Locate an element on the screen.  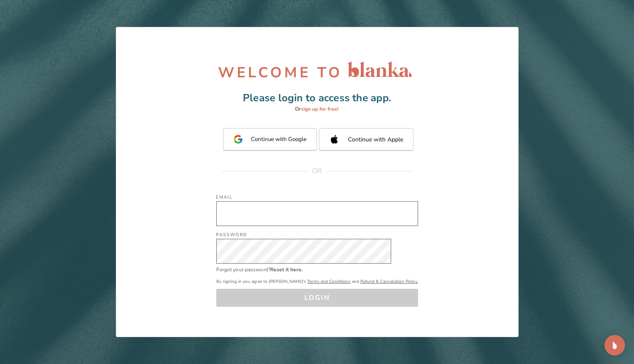
img: Logo is located at coordinates (380, 70).